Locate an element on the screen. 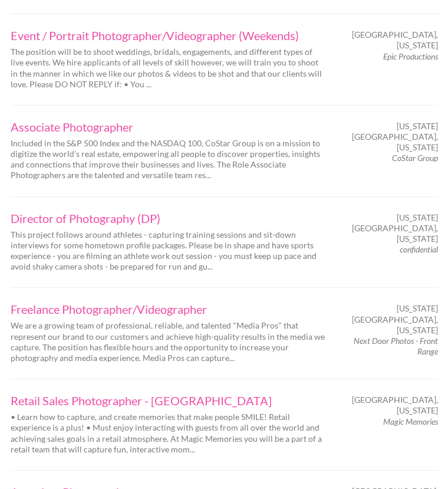 This screenshot has width=448, height=489. a: Event / Portrait Photographer/Videographer (Weekends) is located at coordinates (168, 35).